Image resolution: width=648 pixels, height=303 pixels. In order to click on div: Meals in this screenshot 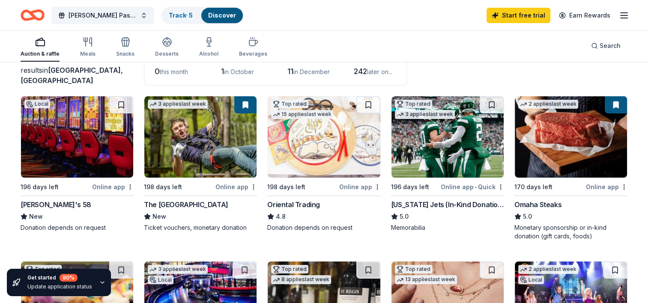, I will do `click(88, 54)`.